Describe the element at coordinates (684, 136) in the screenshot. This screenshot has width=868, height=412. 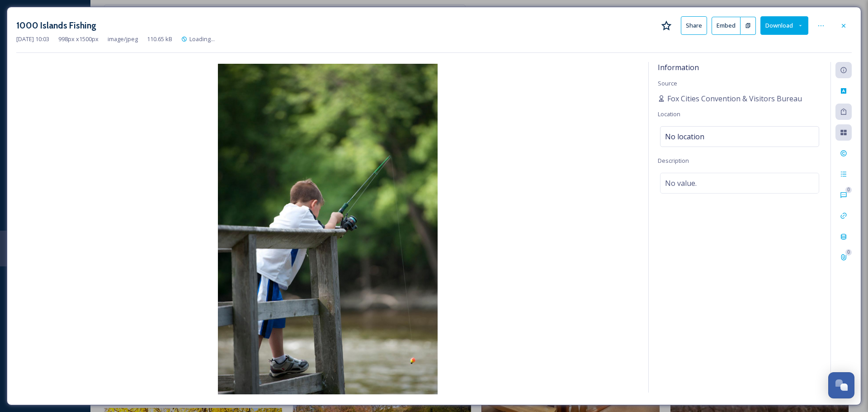
I see `span: No location` at that location.